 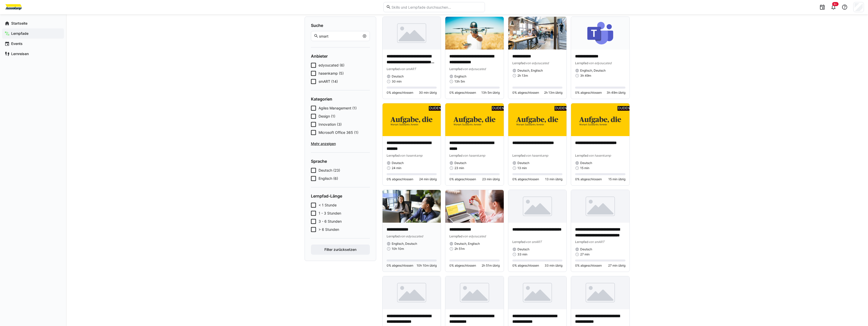 What do you see at coordinates (835, 4) in the screenshot?
I see `span: 9+` at bounding box center [835, 4].